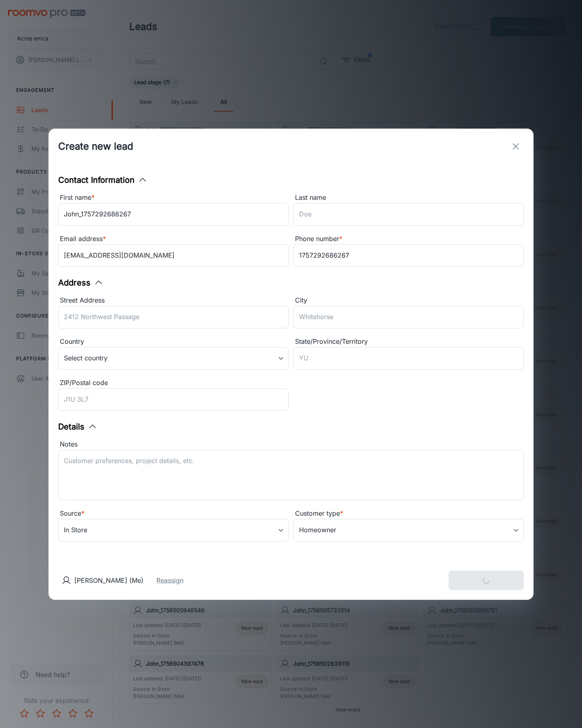 The height and width of the screenshot is (728, 582). I want to click on div: Street Address, so click(173, 300).